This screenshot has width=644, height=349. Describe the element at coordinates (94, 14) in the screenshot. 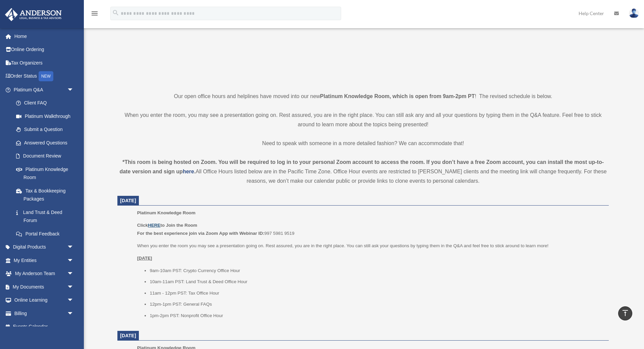

I see `a: menu` at that location.